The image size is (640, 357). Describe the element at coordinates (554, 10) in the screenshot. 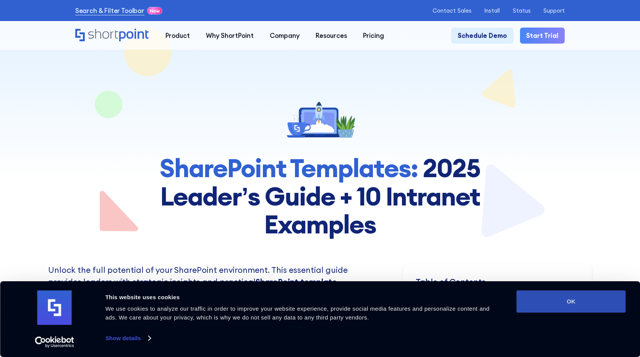

I see `a: Support` at that location.